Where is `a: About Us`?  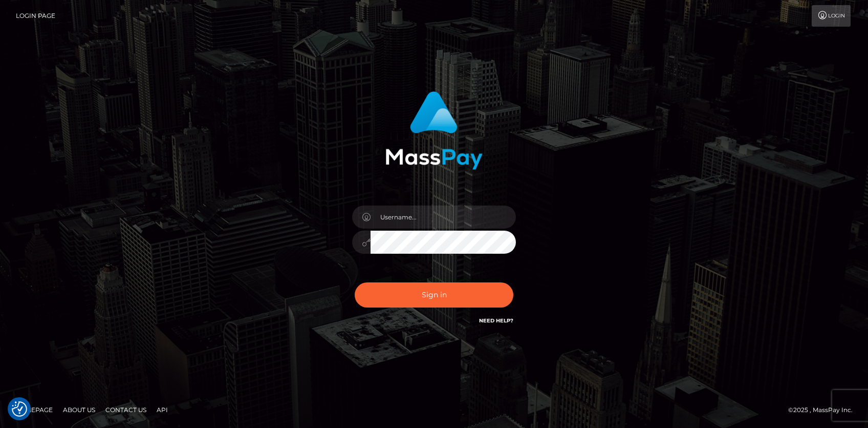 a: About Us is located at coordinates (79, 409).